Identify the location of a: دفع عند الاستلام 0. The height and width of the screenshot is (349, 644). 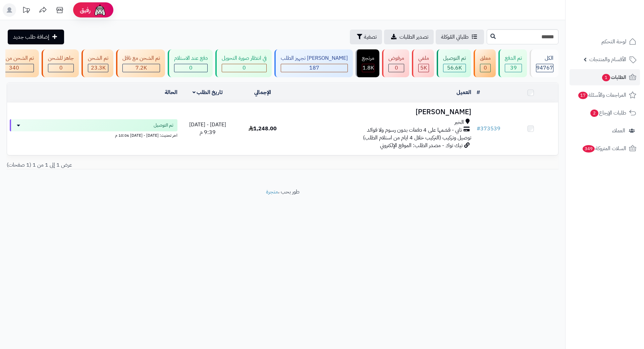
(190, 63).